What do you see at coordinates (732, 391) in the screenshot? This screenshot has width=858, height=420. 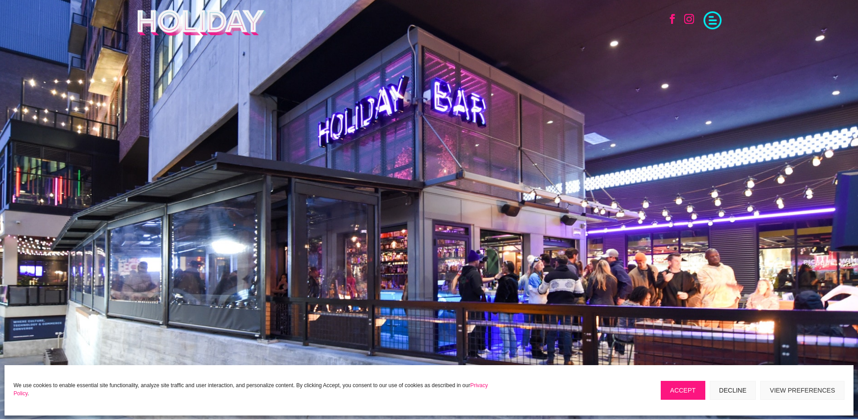 I see `button: Decline` at bounding box center [732, 391].